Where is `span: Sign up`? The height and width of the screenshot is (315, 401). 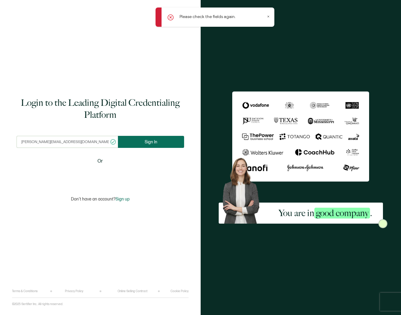 span: Sign up is located at coordinates (122, 199).